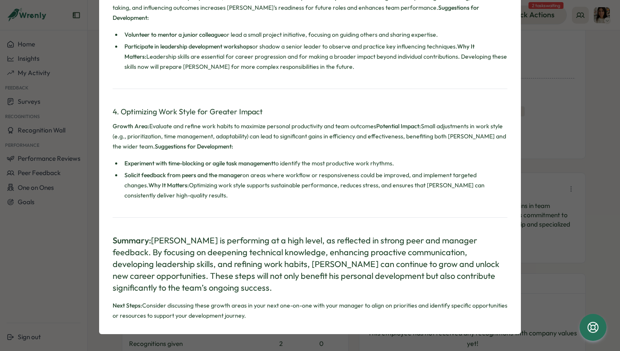  Describe the element at coordinates (132, 240) in the screenshot. I see `strong: Summary:` at that location.